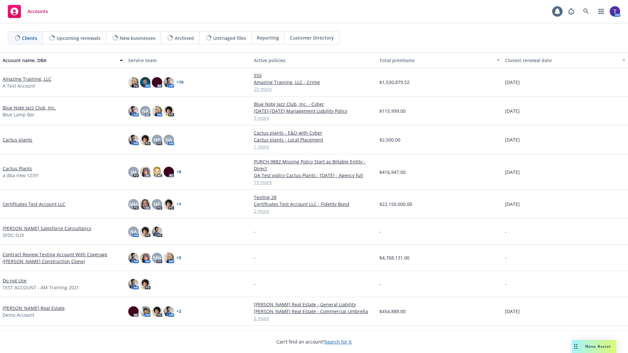 This screenshot has width=628, height=353. What do you see at coordinates (18, 315) in the screenshot?
I see `span: Demo Account` at bounding box center [18, 315].